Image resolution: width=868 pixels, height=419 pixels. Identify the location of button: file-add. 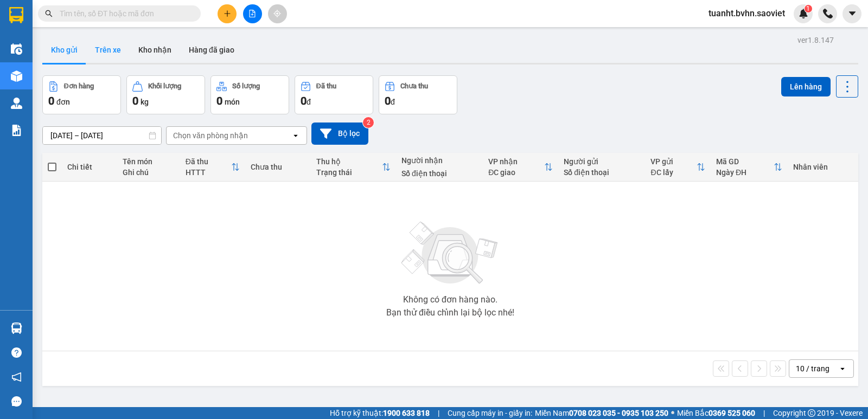
(252, 14).